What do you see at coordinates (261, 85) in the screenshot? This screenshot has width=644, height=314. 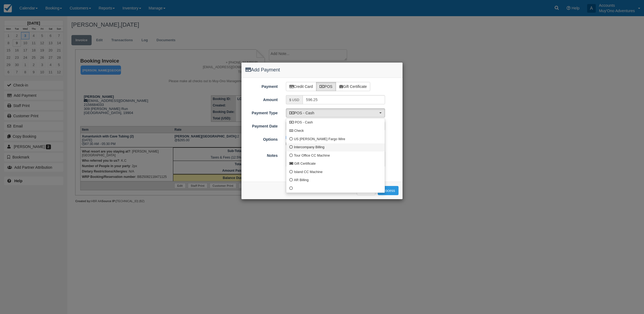 I see `label: Payment` at bounding box center [261, 85].